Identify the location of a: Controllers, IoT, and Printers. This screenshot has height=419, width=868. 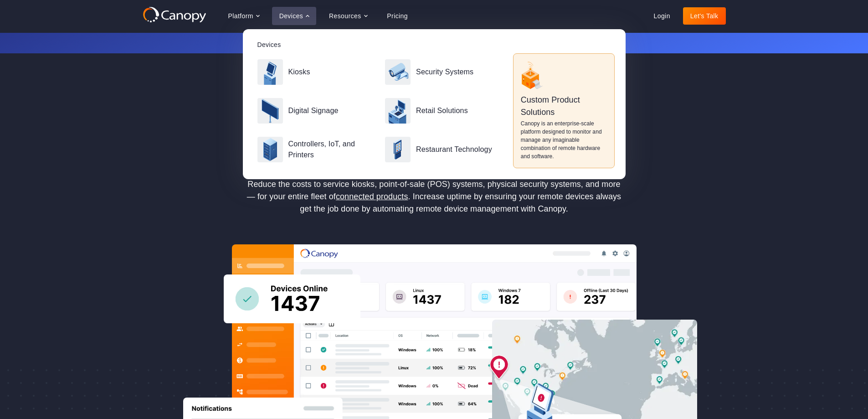
(317, 149).